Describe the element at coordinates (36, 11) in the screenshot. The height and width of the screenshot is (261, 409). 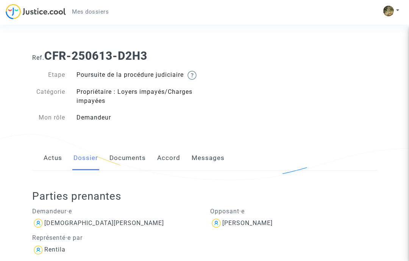
I see `img: jc-logo.svg` at that location.